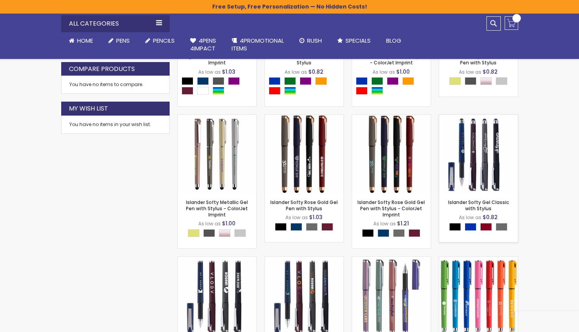 The height and width of the screenshot is (332, 579). I want to click on span: Pens, so click(123, 40).